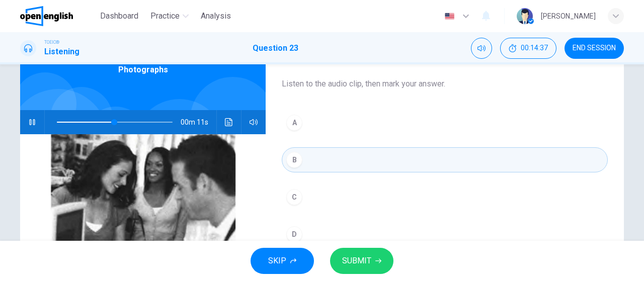  What do you see at coordinates (295, 160) in the screenshot?
I see `div: B` at bounding box center [295, 160].